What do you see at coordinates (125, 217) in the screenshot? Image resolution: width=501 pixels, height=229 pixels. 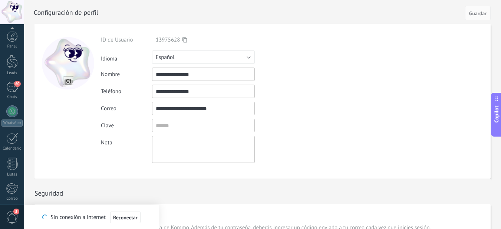 I see `button: Reconectar` at bounding box center [125, 217].